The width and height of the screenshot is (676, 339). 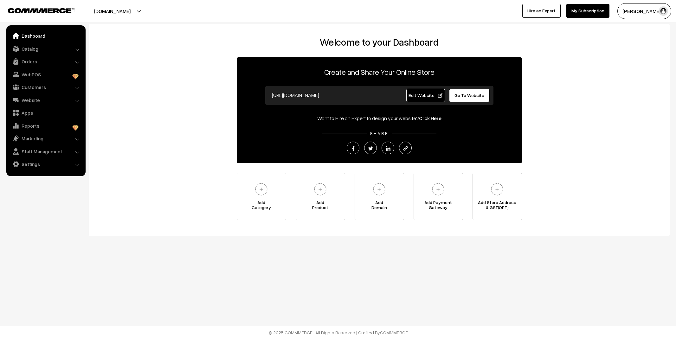 I want to click on a: Catalog, so click(x=46, y=49).